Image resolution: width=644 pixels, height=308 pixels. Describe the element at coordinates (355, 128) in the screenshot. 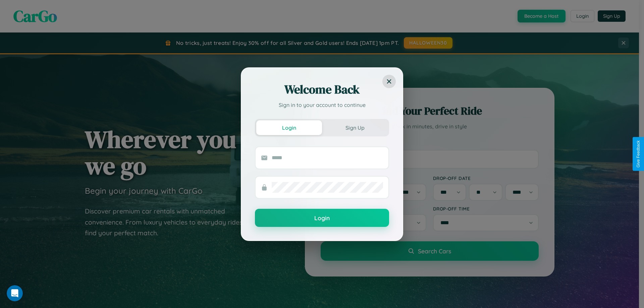

I see `button: Sign Up` at that location.